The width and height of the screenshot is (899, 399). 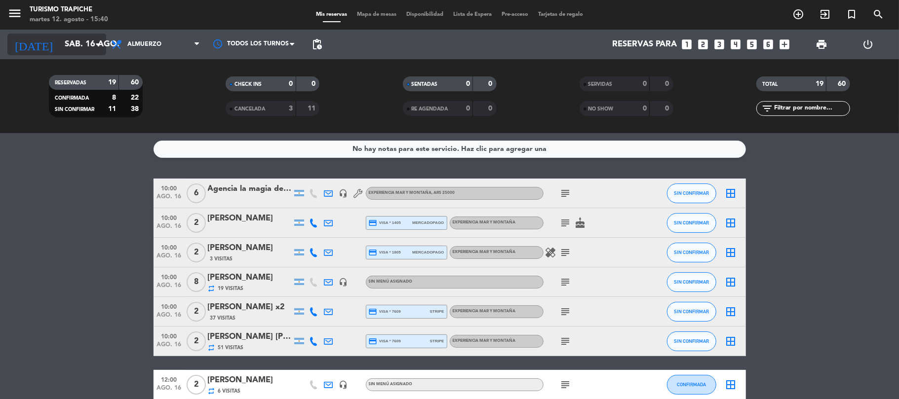 What do you see at coordinates (424, 14) in the screenshot?
I see `span: Disponibilidad` at bounding box center [424, 14].